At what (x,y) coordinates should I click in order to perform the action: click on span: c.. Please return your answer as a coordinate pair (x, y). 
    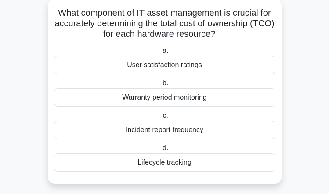
    Looking at the image, I should click on (166, 115).